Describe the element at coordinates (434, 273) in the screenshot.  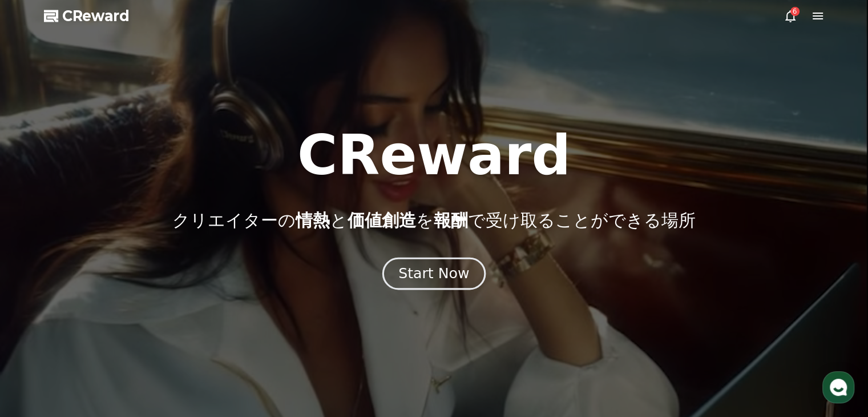
I see `div: Start Now` at that location.